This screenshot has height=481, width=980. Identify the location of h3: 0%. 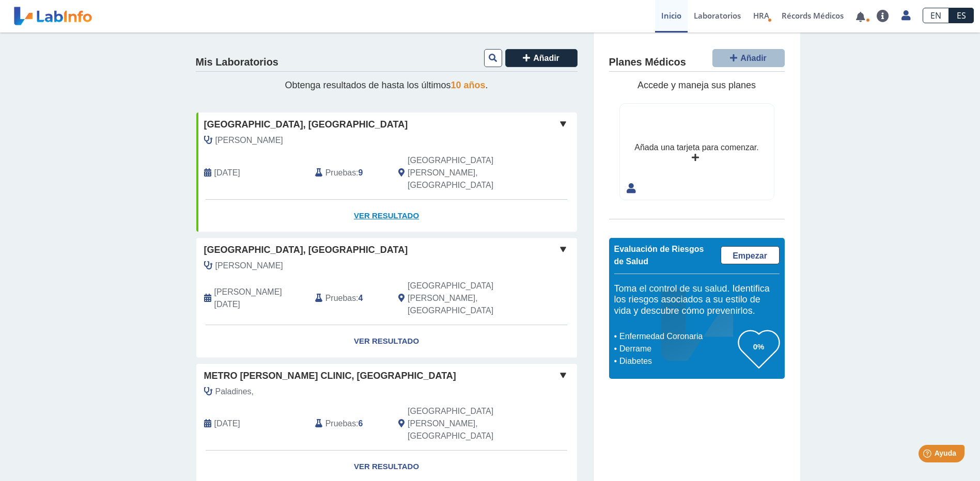
(758, 346).